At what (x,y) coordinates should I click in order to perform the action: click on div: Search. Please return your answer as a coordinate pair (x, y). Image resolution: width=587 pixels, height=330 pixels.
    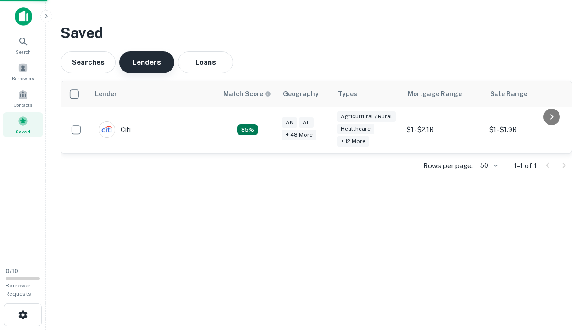
    Looking at the image, I should click on (23, 45).